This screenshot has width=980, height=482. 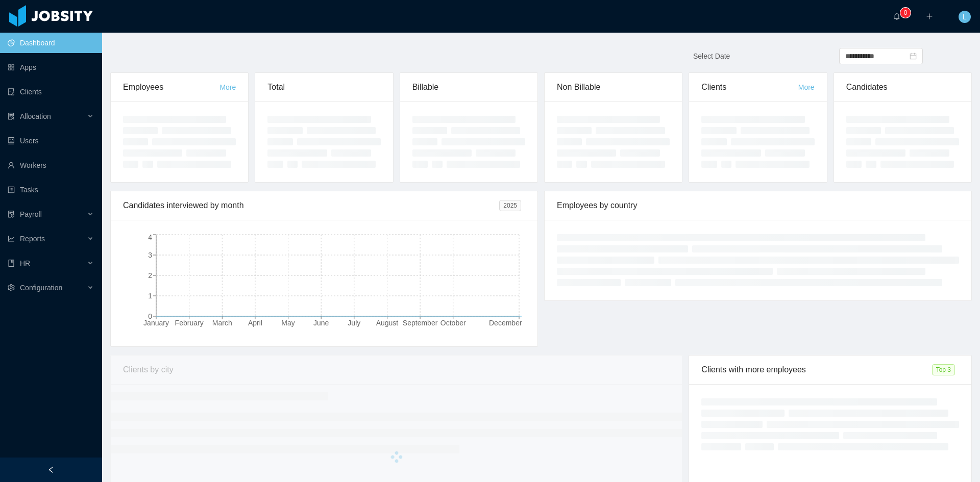 What do you see at coordinates (453, 323) in the screenshot?
I see `tspan: October` at bounding box center [453, 323].